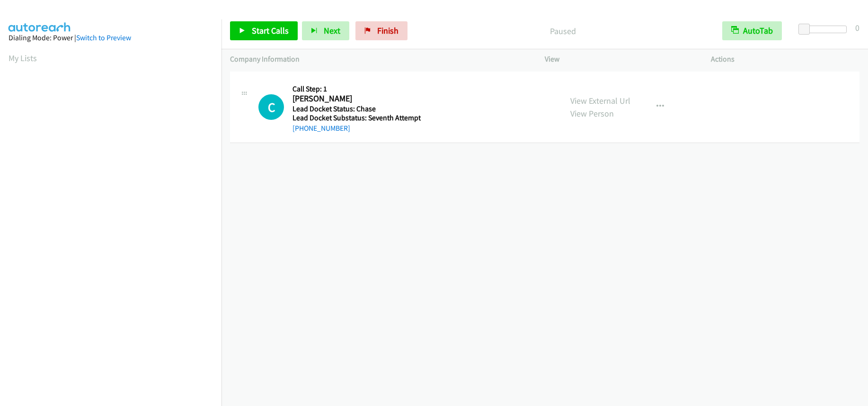 The width and height of the screenshot is (868, 406). Describe the element at coordinates (600, 100) in the screenshot. I see `a: View External Url` at that location.